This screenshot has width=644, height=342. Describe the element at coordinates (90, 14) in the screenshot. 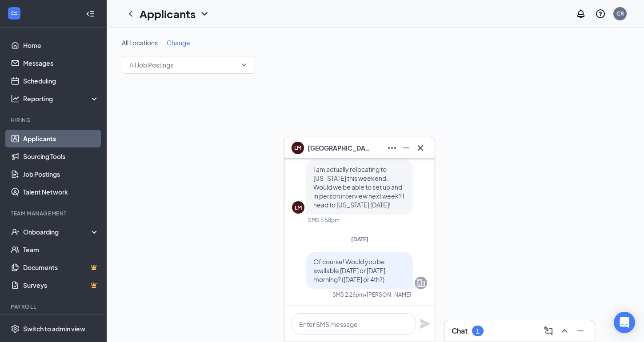

I see `svg: Collapse` at that location.